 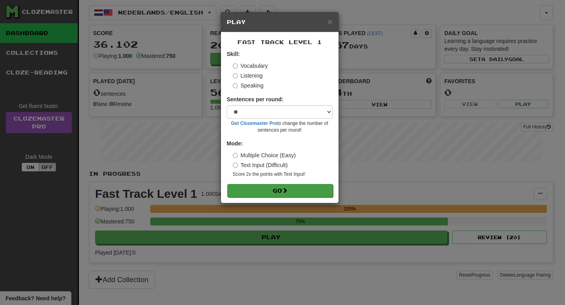 I want to click on input: Speaking, so click(x=235, y=86).